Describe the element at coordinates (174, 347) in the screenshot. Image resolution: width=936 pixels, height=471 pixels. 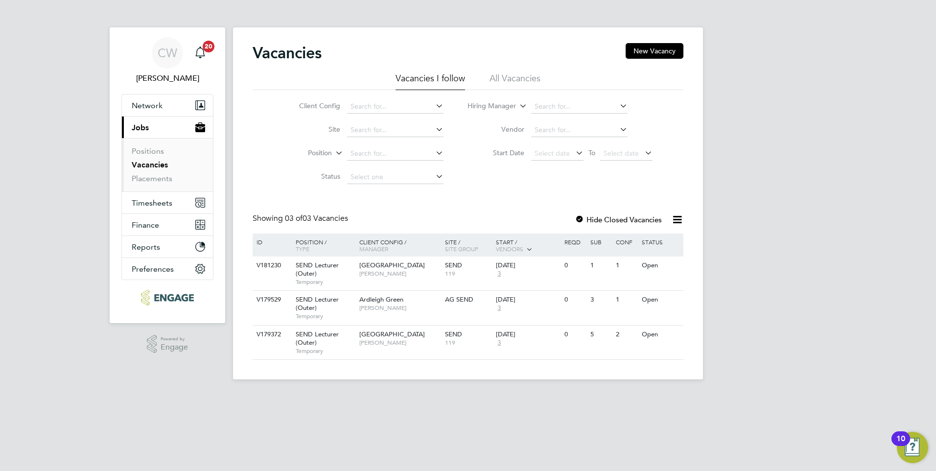
I see `span: Engage` at that location.